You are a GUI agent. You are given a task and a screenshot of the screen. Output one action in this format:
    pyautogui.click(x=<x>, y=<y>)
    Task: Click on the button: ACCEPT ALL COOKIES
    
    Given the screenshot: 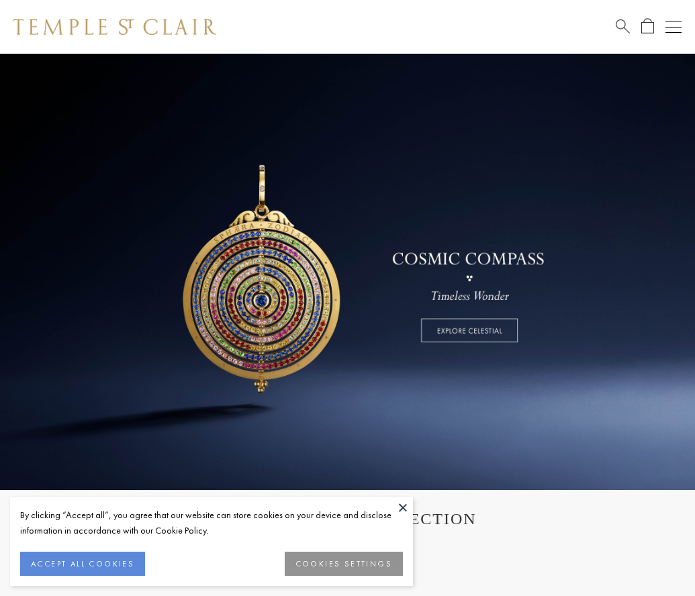 What is the action you would take?
    pyautogui.click(x=83, y=564)
    